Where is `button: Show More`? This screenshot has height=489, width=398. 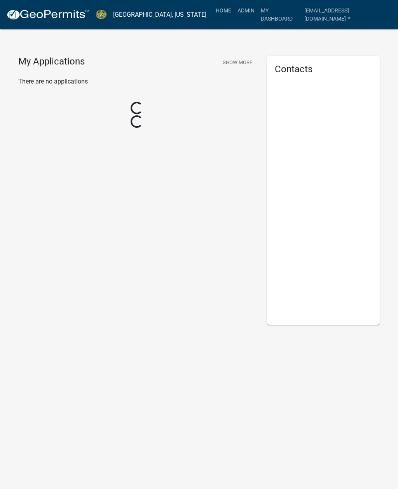
button: Show More is located at coordinates (238, 62).